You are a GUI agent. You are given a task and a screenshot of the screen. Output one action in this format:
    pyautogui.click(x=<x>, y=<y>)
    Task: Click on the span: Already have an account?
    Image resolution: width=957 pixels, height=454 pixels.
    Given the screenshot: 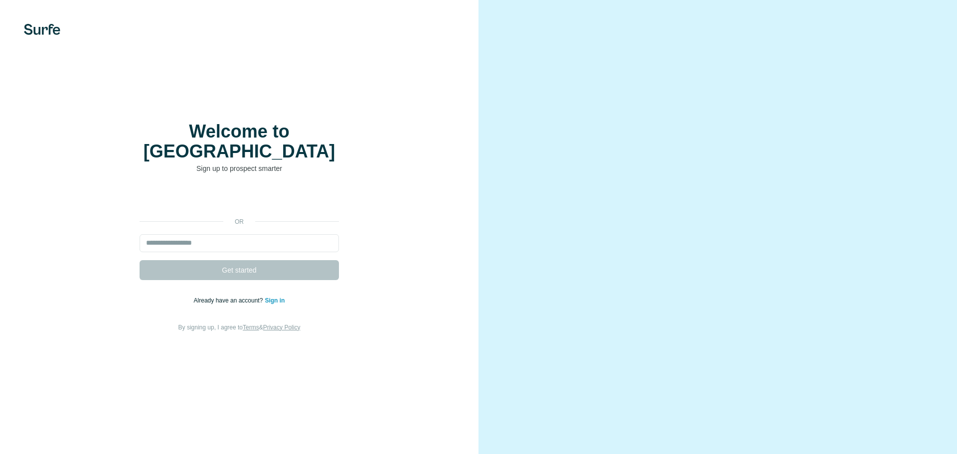 What is the action you would take?
    pyautogui.click(x=229, y=301)
    